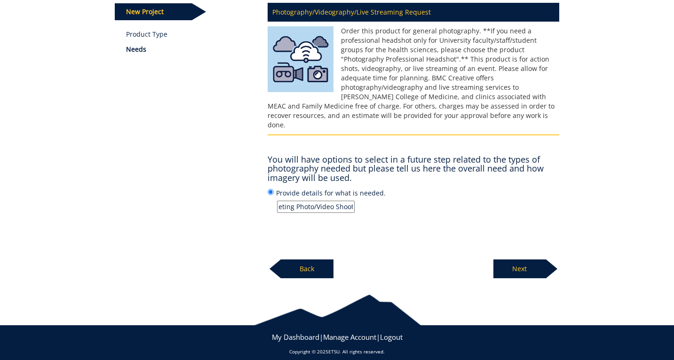 The height and width of the screenshot is (360, 674). I want to click on label: Provide details for what is needed., so click(414, 200).